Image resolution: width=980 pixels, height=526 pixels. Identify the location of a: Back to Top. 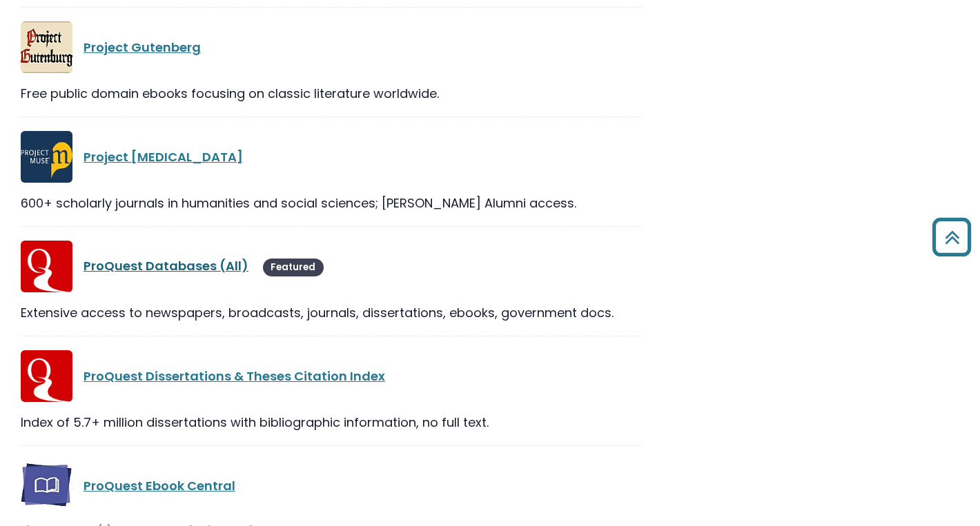
(951, 236).